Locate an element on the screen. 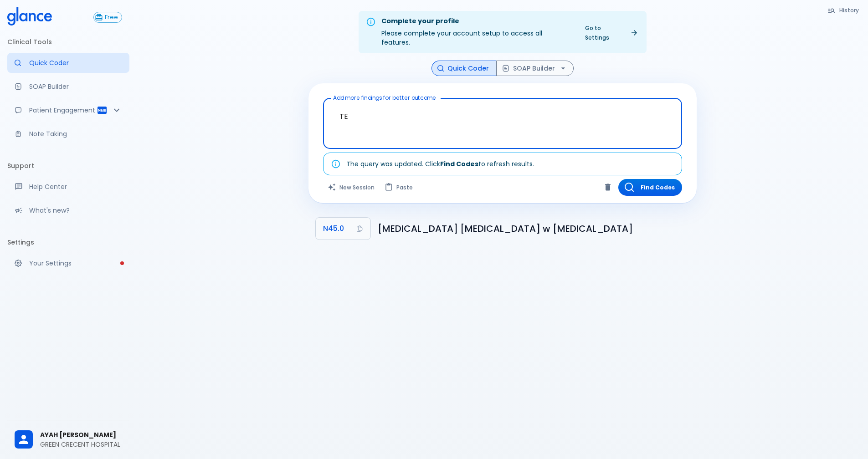  li: Support is located at coordinates (68, 166).